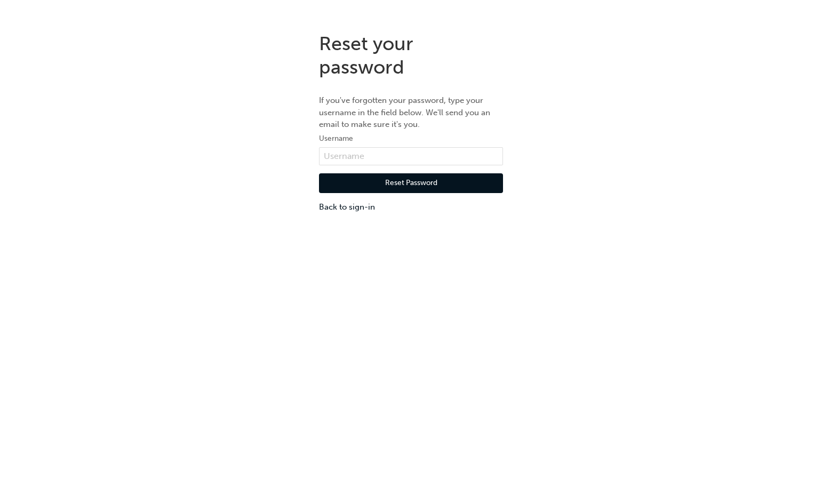  Describe the element at coordinates (411, 156) in the screenshot. I see `input: Username` at that location.